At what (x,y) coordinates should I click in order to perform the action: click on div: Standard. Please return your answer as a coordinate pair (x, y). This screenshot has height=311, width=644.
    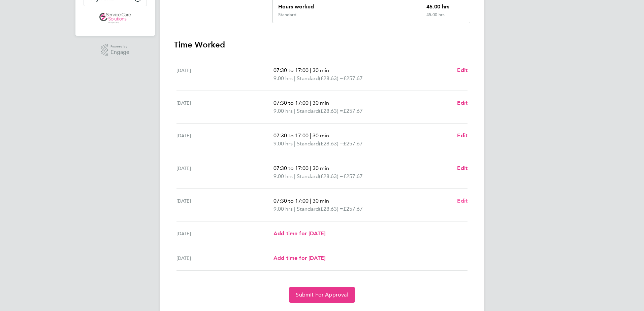
    Looking at the image, I should click on (287, 15).